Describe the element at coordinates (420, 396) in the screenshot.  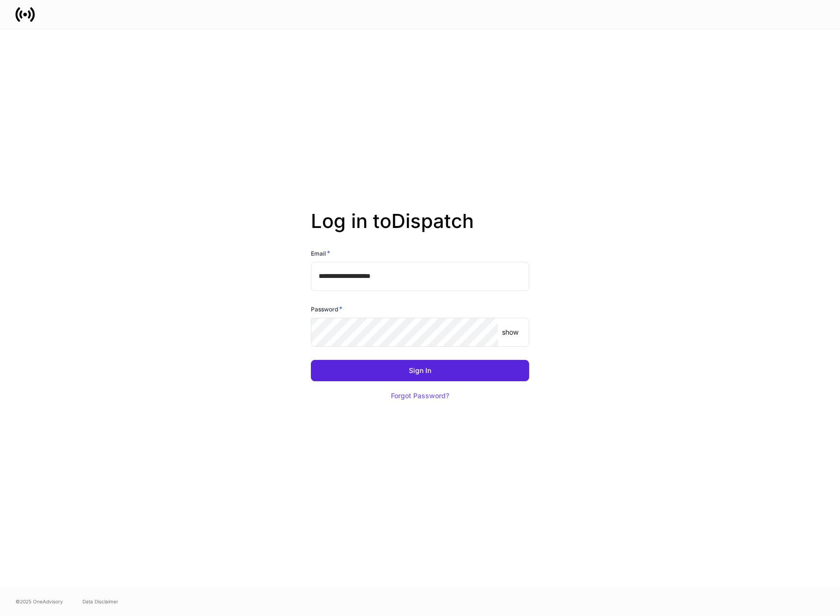
I see `div: Forgot Password?` at that location.